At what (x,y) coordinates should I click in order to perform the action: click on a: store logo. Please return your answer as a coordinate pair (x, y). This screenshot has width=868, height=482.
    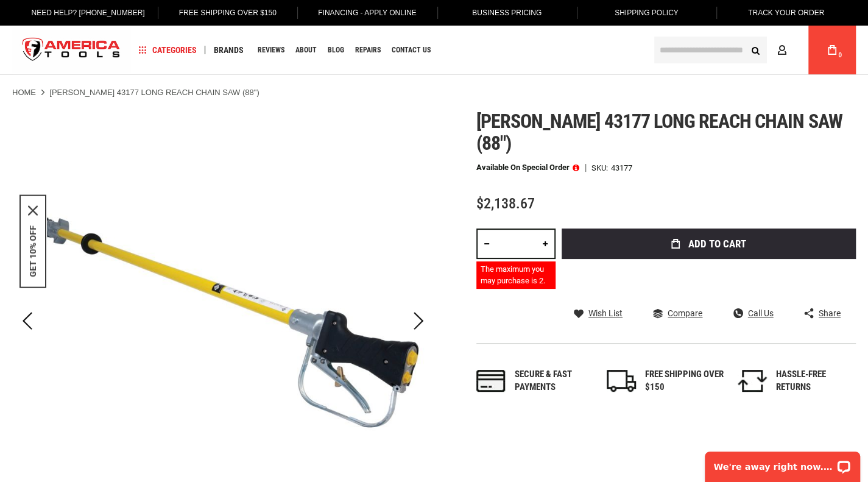
    Looking at the image, I should click on (71, 50).